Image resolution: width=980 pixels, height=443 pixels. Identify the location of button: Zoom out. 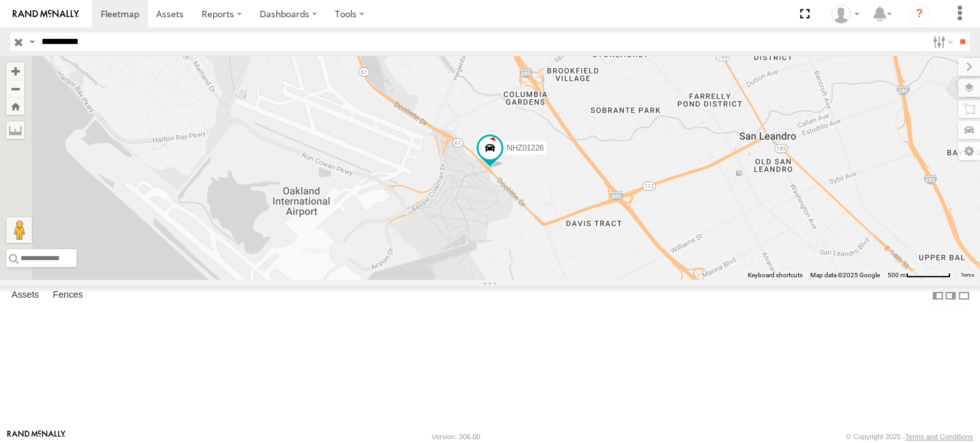
(16, 88).